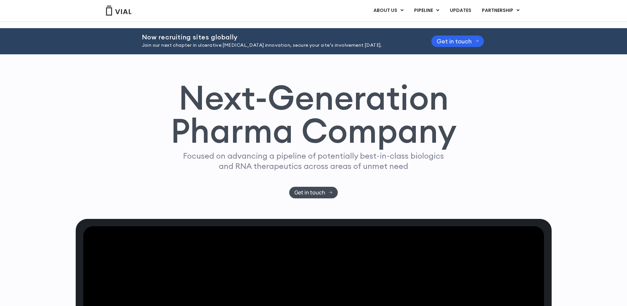 The width and height of the screenshot is (627, 306). What do you see at coordinates (461, 11) in the screenshot?
I see `a: UPDATES` at bounding box center [461, 11].